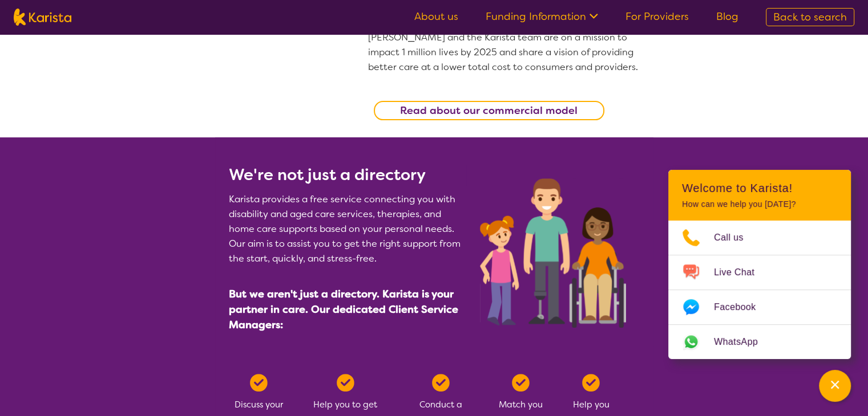  I want to click on a: For Providers, so click(657, 16).